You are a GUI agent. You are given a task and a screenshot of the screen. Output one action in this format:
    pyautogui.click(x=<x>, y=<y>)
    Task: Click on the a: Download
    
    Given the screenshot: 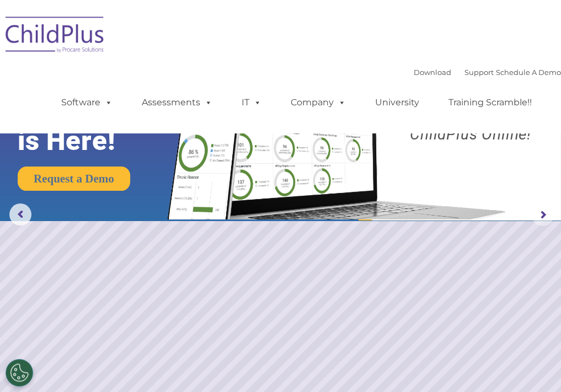 What is the action you would take?
    pyautogui.click(x=433, y=72)
    